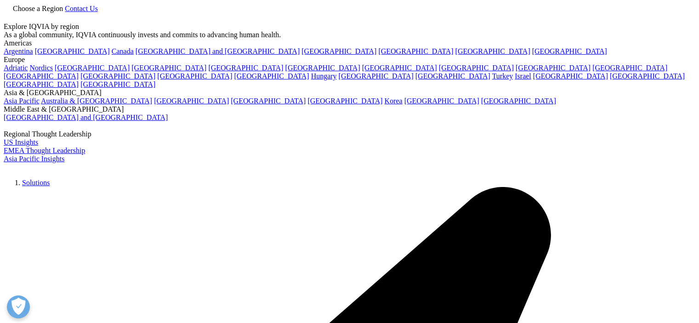 This screenshot has width=699, height=323. What do you see at coordinates (44, 150) in the screenshot?
I see `a: EMEA Thought Leadership` at bounding box center [44, 150].